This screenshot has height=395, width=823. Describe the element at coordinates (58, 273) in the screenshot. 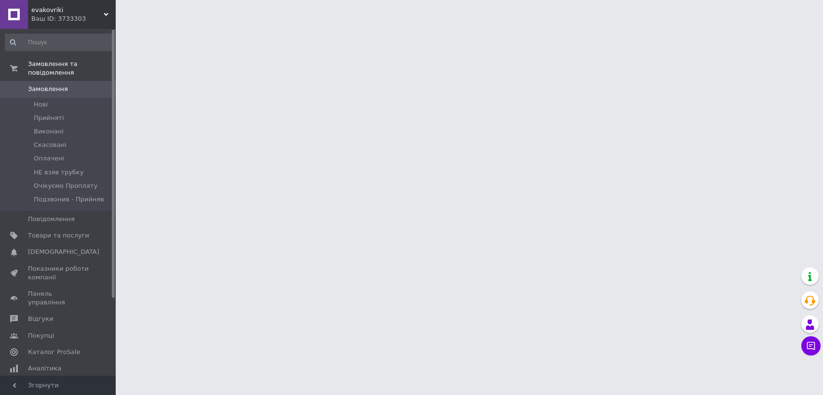

I see `span: Показники роботи компанії` at that location.